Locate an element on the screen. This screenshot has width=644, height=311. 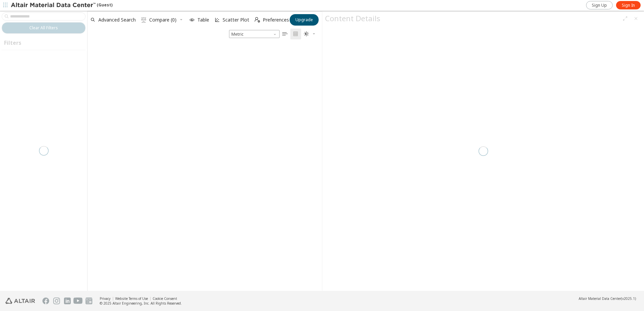
button: Table View is located at coordinates (285, 34).